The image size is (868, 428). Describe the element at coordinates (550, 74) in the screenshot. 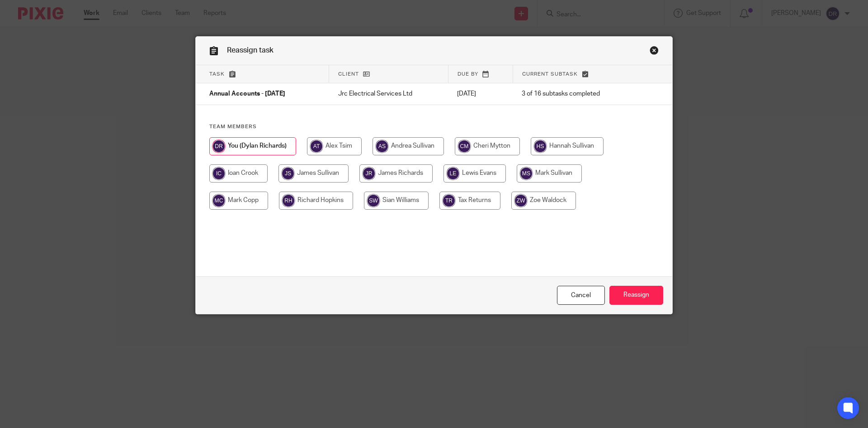

I see `span: Current subtask` at that location.